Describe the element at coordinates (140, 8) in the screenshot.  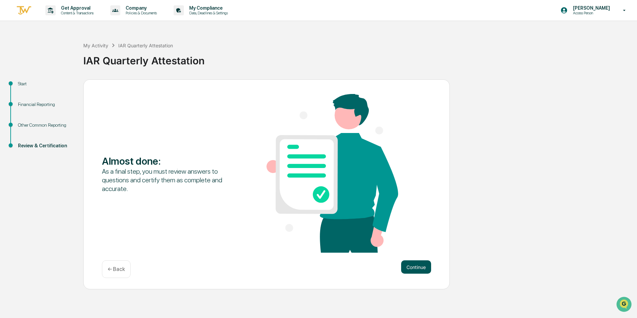
I see `p: Company` at that location.